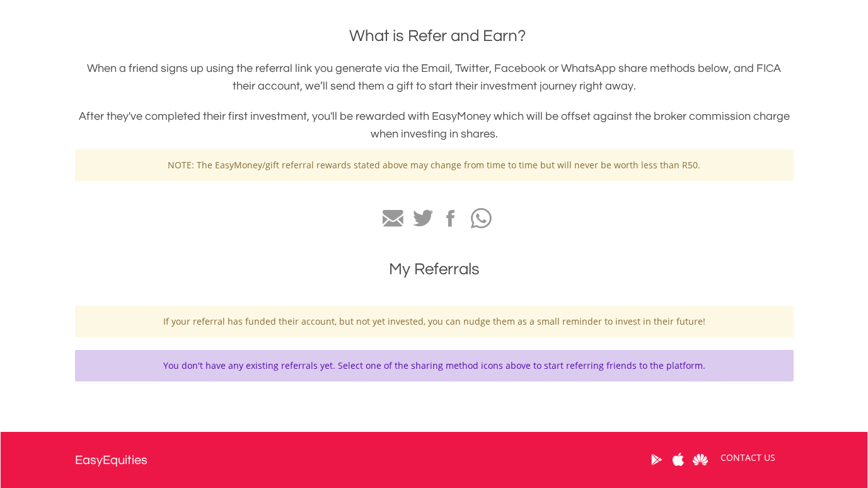 This screenshot has width=868, height=488. Describe the element at coordinates (656, 460) in the screenshot. I see `a: Google Play` at that location.